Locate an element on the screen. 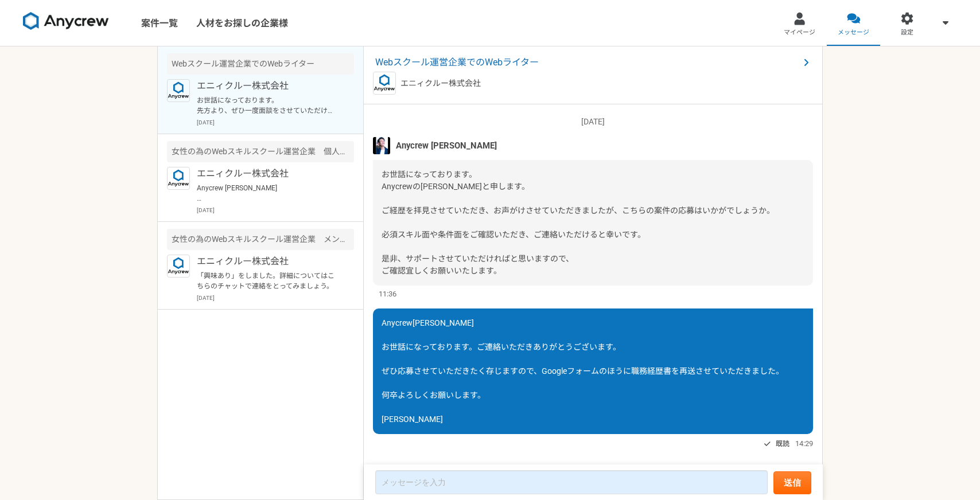 This screenshot has width=980, height=500. div: 女性の為のWebスキルスクール運営企業 メンター業務 is located at coordinates (261, 239).